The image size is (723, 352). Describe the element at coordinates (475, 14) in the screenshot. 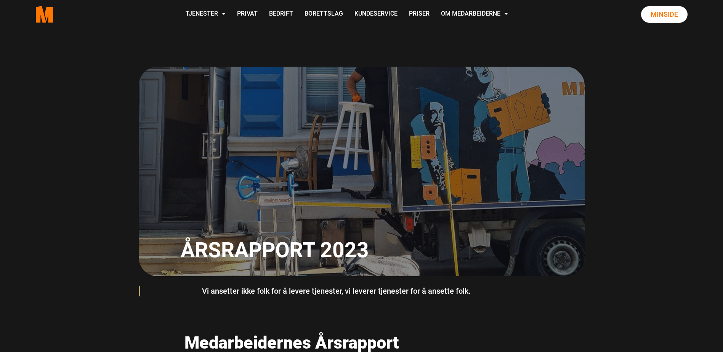

I see `a: Om Medarbeiderne` at that location.